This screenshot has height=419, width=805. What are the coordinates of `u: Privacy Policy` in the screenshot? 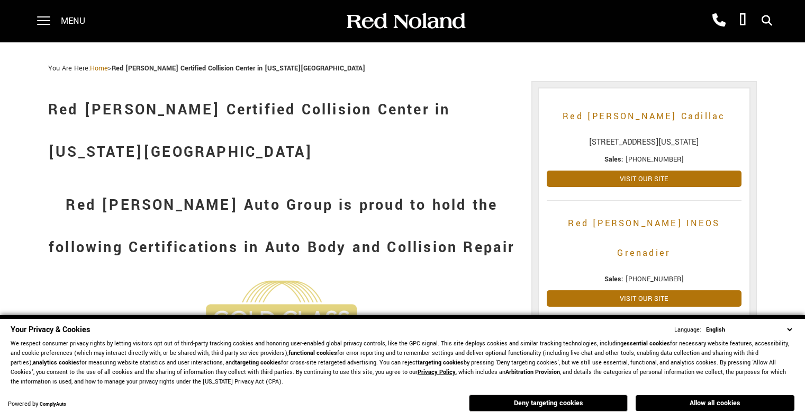 It's located at (437, 372).